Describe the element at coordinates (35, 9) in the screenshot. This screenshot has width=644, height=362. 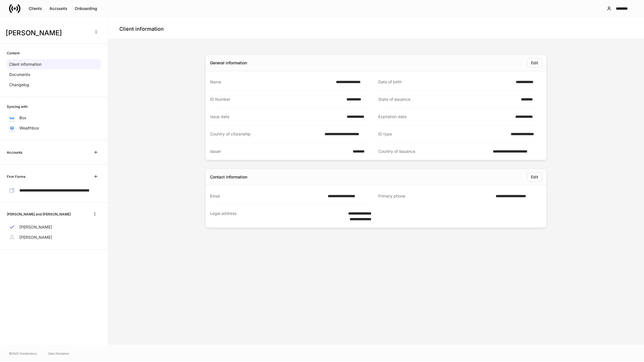
I see `button: Clients` at that location.